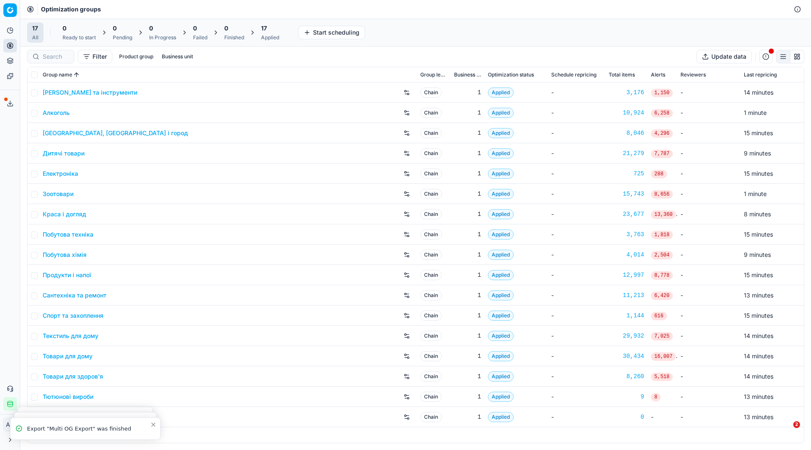 The image size is (811, 450). Describe the element at coordinates (626, 356) in the screenshot. I see `div: 30,434` at that location.